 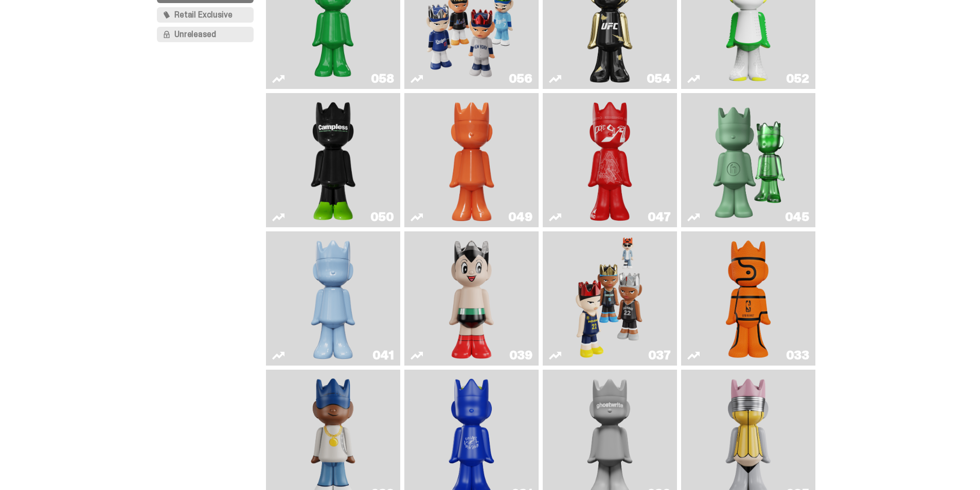 I want to click on div: 037, so click(x=659, y=355).